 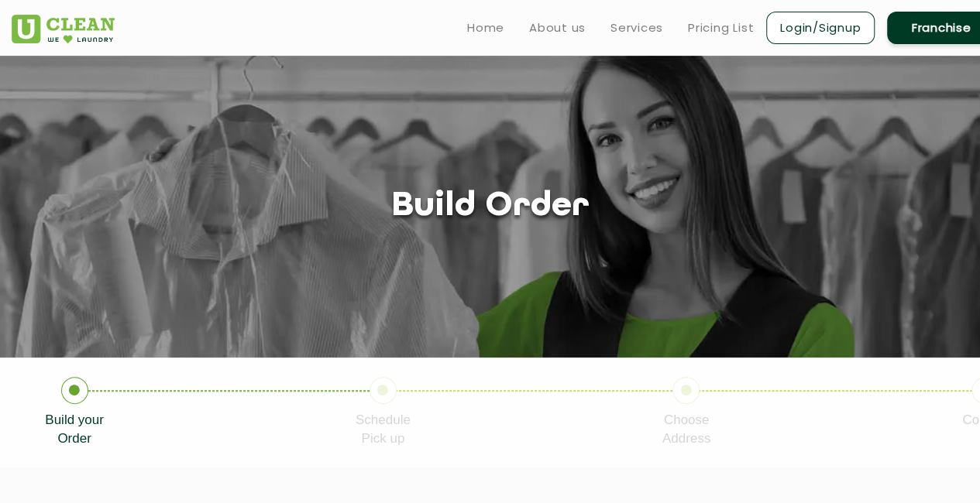 I want to click on a: Login/Signup, so click(x=820, y=28).